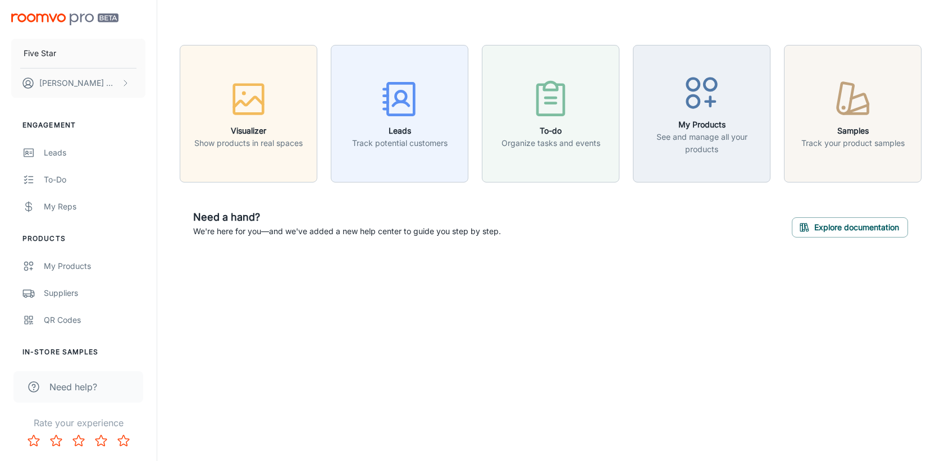 This screenshot has width=944, height=461. What do you see at coordinates (551, 131) in the screenshot?
I see `h6: To-do` at bounding box center [551, 131].